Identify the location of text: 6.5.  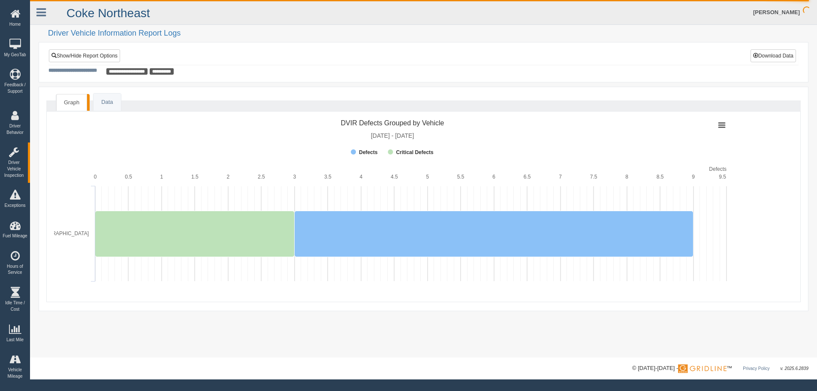
(527, 177).